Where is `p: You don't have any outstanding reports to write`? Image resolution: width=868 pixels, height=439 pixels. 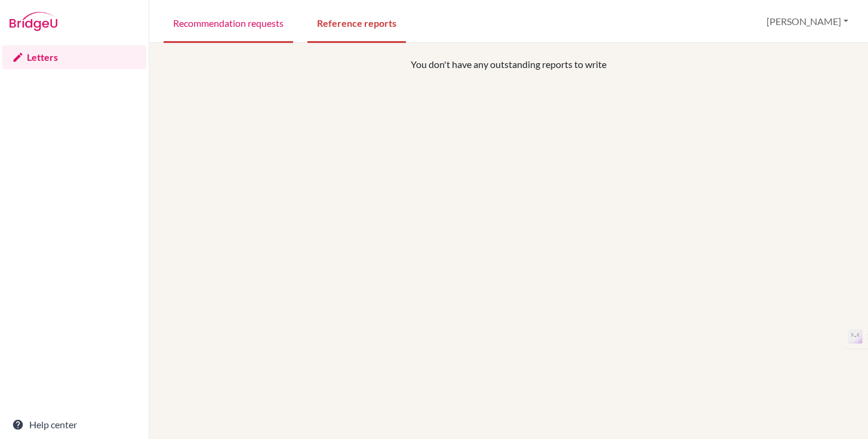 p: You don't have any outstanding reports to write is located at coordinates (508, 65).